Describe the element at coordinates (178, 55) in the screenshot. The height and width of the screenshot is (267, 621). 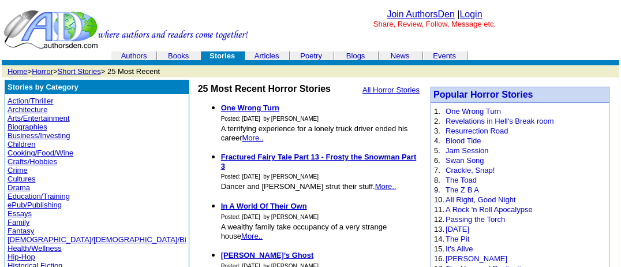
I see `a: Books` at that location.